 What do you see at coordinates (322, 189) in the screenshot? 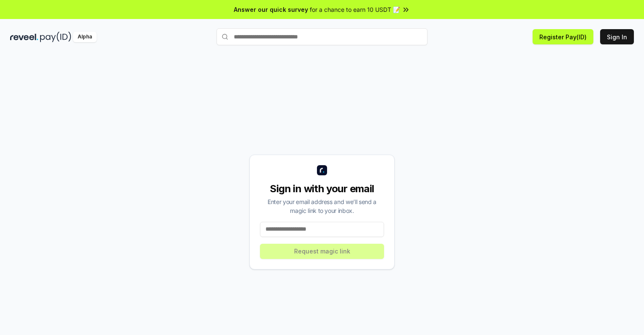
I see `div: Sign in with your email` at bounding box center [322, 189].